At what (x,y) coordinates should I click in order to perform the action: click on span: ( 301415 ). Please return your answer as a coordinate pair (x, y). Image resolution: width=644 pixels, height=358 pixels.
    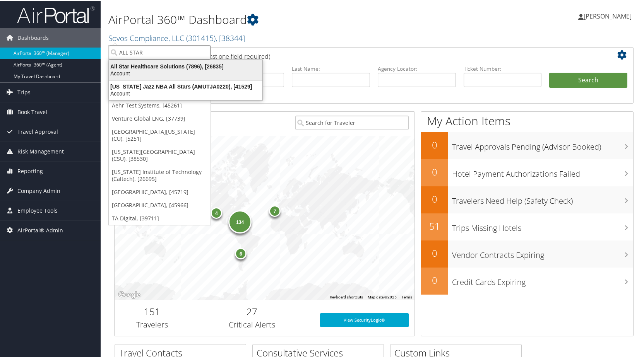
    Looking at the image, I should click on (201, 37).